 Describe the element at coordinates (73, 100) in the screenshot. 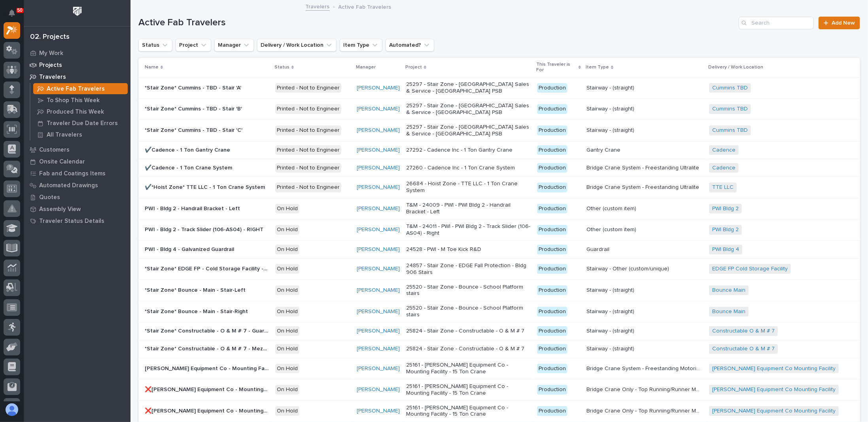

I see `p: To Shop This Week` at that location.